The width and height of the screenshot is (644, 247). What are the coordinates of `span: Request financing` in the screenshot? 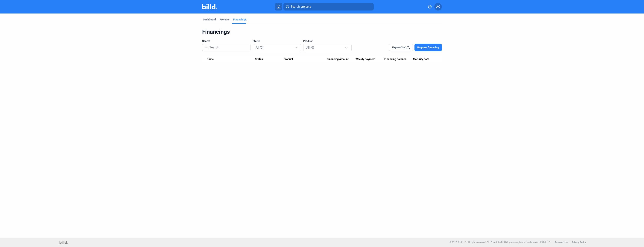 It's located at (428, 47).